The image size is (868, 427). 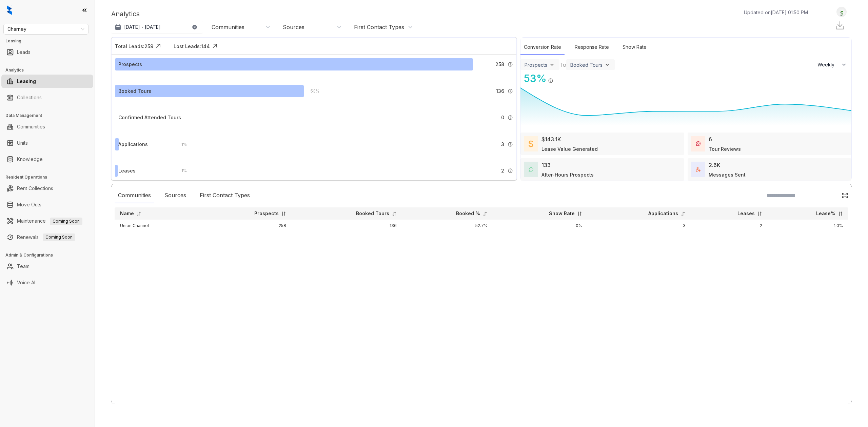 What do you see at coordinates (29, 159) in the screenshot?
I see `a: Knowledge` at bounding box center [29, 159].